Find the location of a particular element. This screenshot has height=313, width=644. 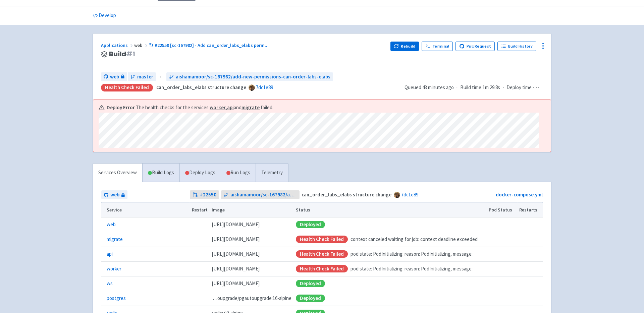

a: Pull Request is located at coordinates (475, 46).